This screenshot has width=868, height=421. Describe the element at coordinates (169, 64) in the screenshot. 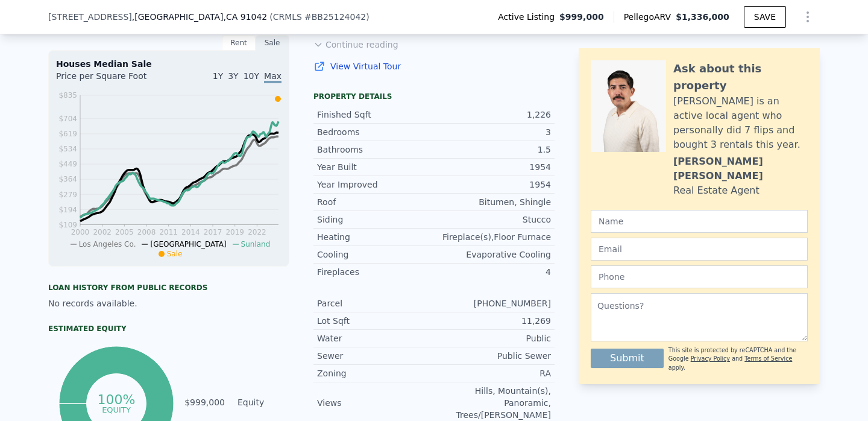

I see `div: Houses Median Sale` at that location.